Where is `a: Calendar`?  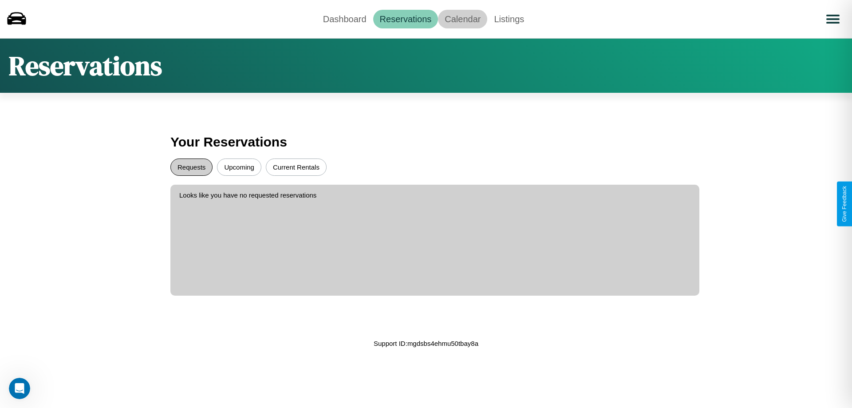
a: Calendar is located at coordinates (462, 19).